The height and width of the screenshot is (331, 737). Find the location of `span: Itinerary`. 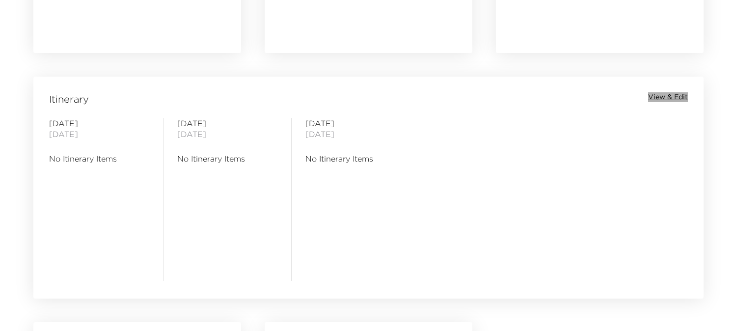

span: Itinerary is located at coordinates (69, 99).